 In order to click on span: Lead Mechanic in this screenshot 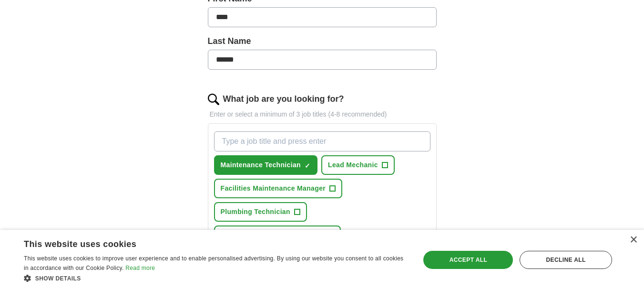, I will do `click(353, 164)`.